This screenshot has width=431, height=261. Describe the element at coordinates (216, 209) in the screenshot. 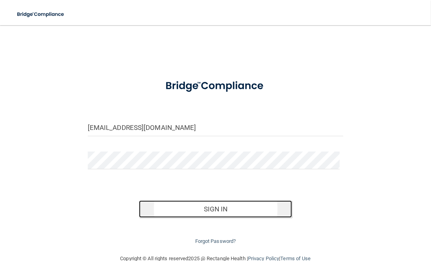

I see `button: Sign In` at that location.